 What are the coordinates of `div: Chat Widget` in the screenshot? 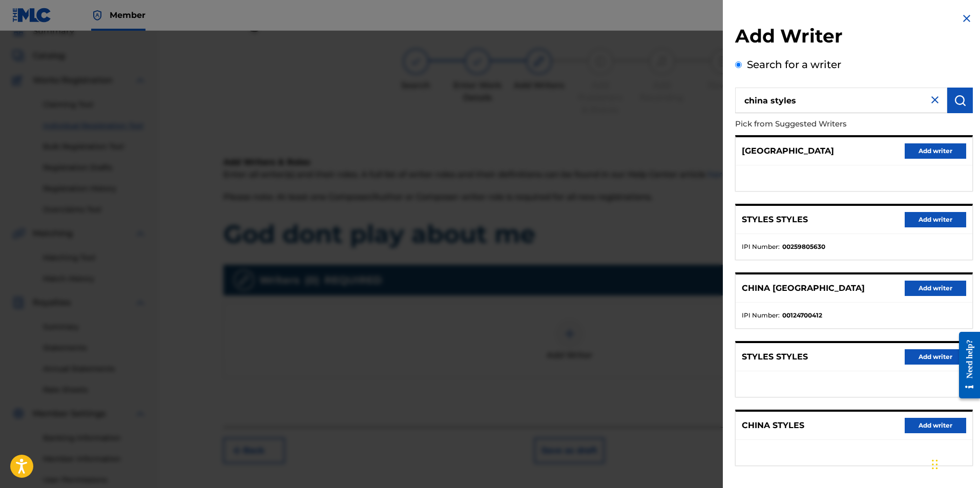 It's located at (954, 463).